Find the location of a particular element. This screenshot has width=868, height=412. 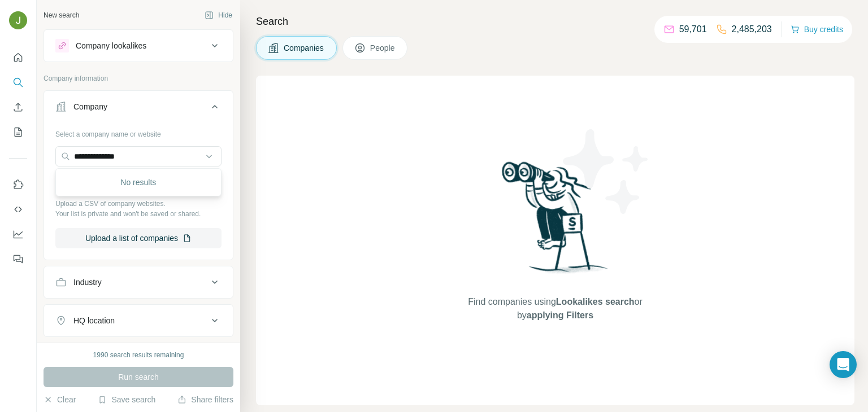

div: New search is located at coordinates (61, 15).